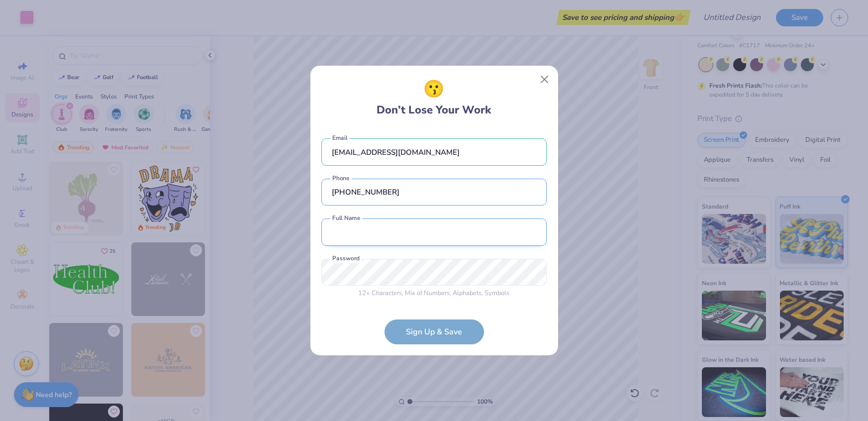 Image resolution: width=868 pixels, height=421 pixels. What do you see at coordinates (497, 293) in the screenshot?
I see `span: Symbols` at bounding box center [497, 293].